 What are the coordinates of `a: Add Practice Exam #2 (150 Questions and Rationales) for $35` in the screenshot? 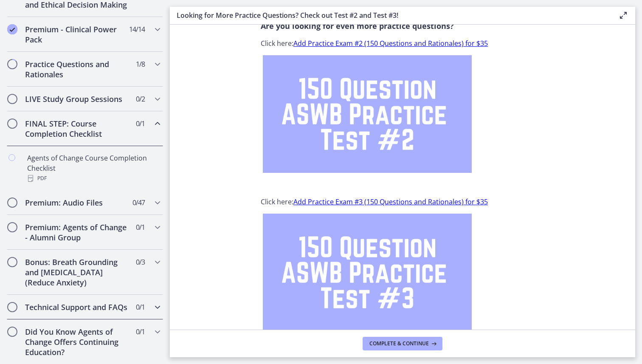 It's located at (390, 43).